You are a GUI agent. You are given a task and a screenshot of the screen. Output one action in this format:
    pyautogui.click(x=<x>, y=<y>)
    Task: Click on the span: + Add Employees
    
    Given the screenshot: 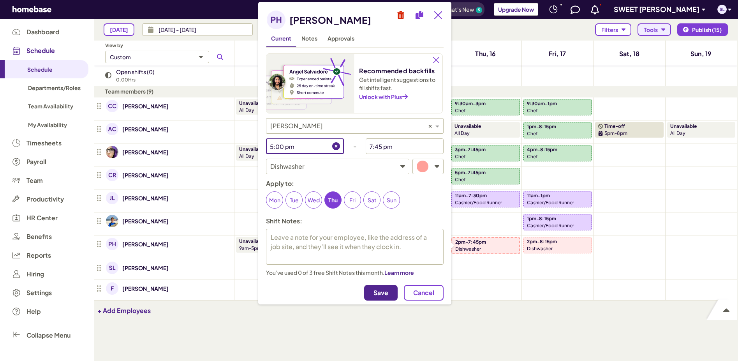 What is the action you would take?
    pyautogui.click(x=124, y=310)
    